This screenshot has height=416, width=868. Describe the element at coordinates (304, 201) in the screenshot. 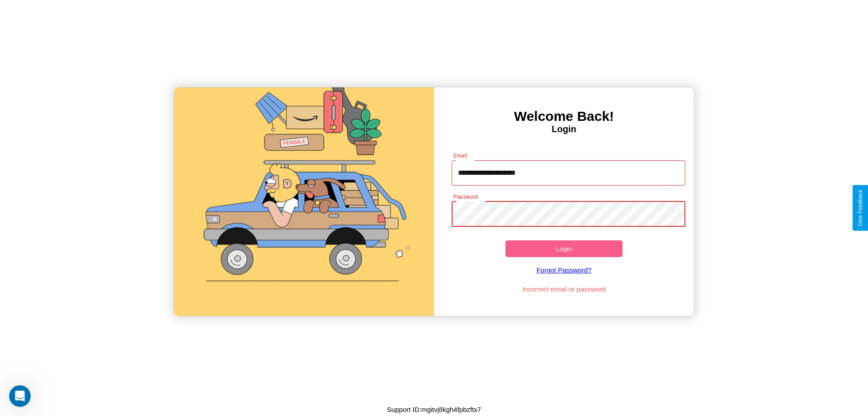

I see `img: gif` at that location.